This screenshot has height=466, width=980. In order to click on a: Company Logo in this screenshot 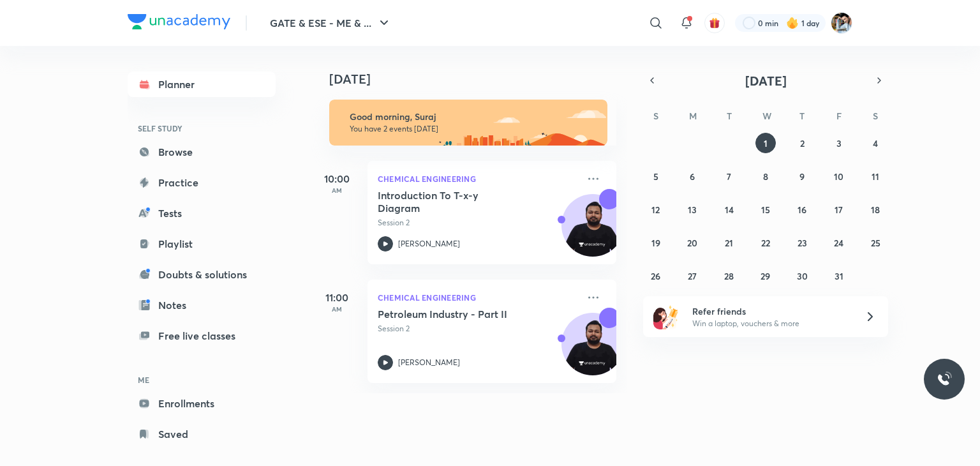, I will do `click(178, 23)`.